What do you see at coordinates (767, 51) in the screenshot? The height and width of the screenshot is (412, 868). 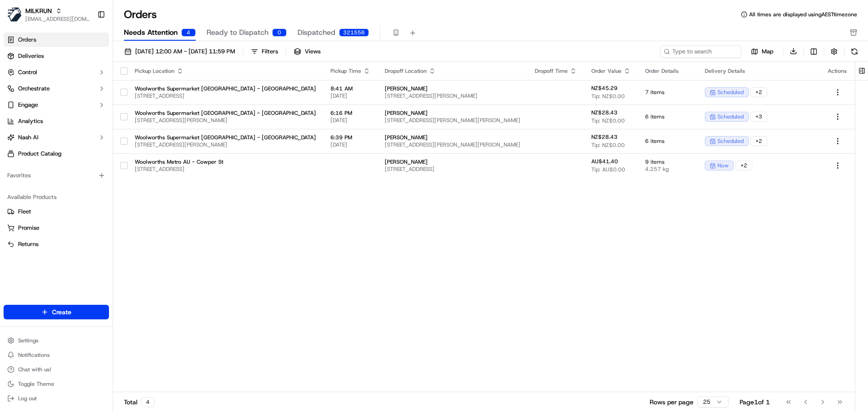 I see `span: Map` at bounding box center [767, 51].